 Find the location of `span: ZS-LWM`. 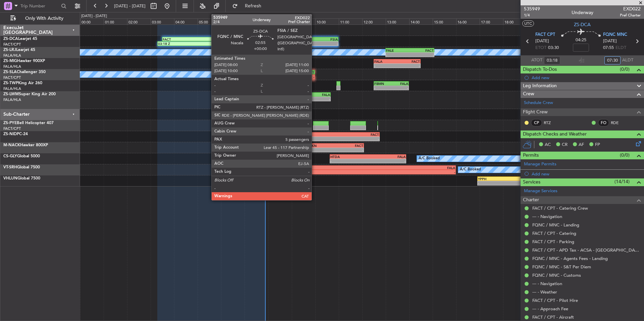

span: ZS-LWM is located at coordinates (11, 94).